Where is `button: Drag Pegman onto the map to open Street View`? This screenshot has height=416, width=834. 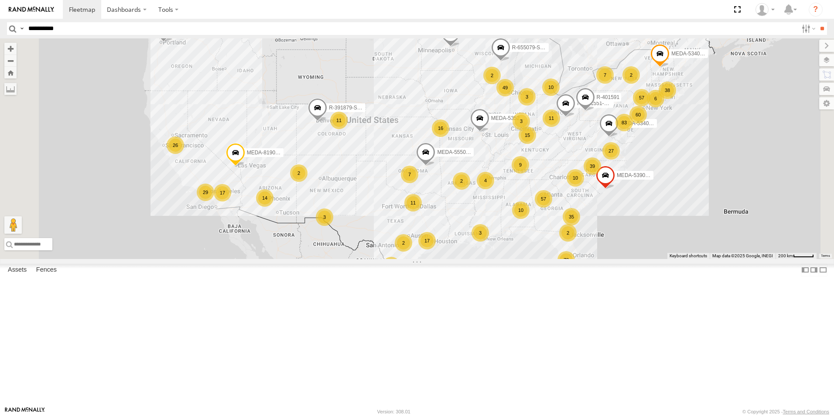 button: Drag Pegman onto the map to open Street View is located at coordinates (13, 225).